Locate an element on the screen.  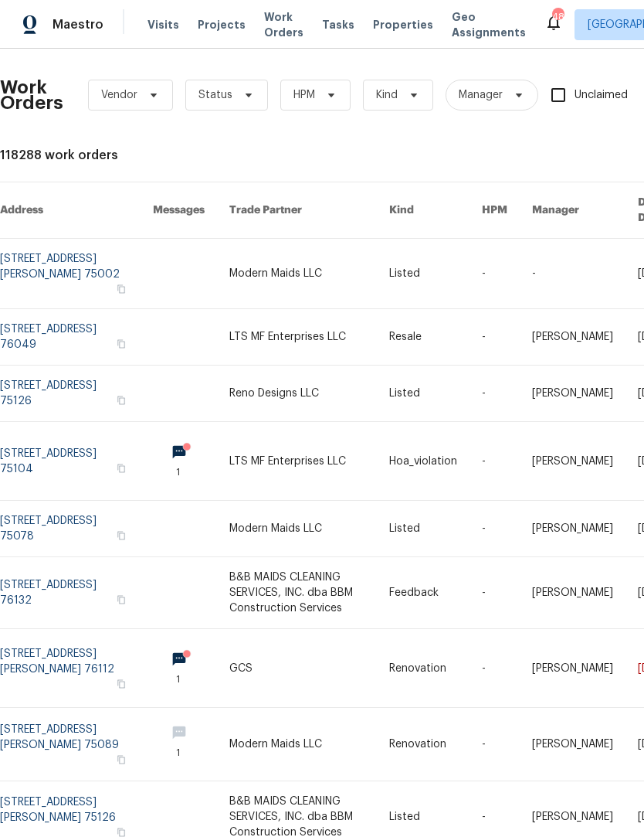
span: Properties is located at coordinates (403, 24).